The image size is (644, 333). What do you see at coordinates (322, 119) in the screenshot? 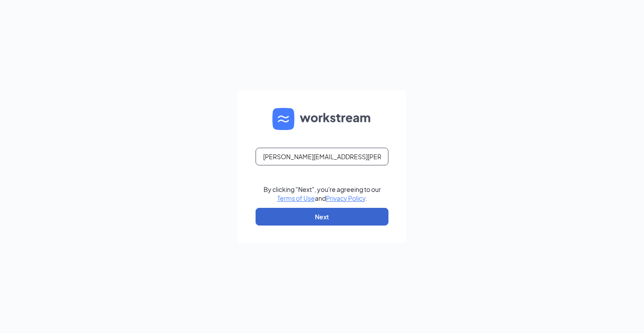
I see `img: WS logo and Workstream text` at bounding box center [322, 119].